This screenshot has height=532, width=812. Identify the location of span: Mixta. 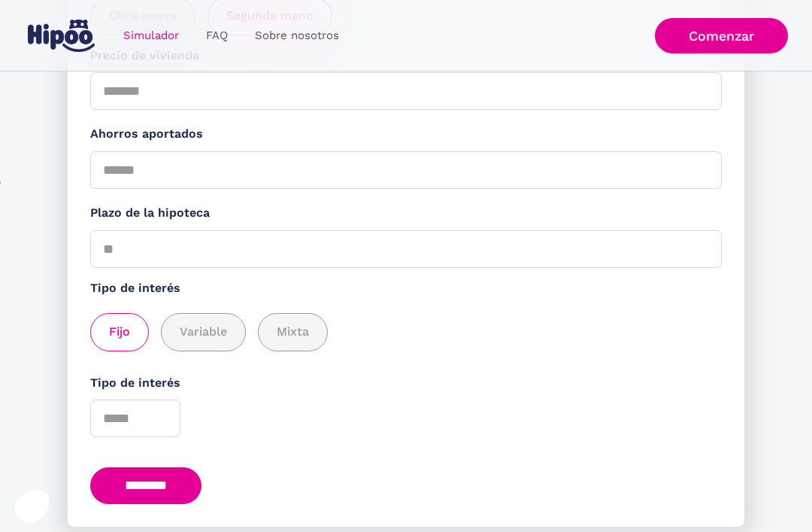
(292, 332).